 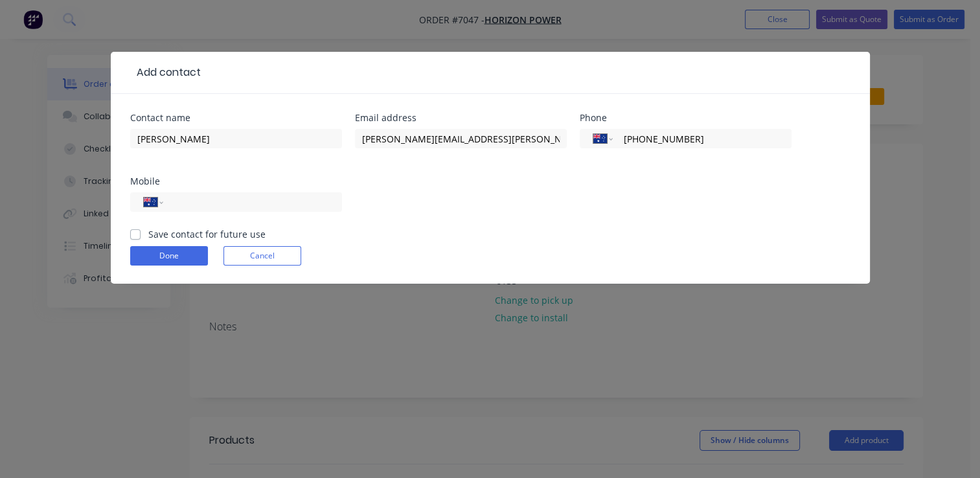 I want to click on div: Mobile, so click(x=236, y=182).